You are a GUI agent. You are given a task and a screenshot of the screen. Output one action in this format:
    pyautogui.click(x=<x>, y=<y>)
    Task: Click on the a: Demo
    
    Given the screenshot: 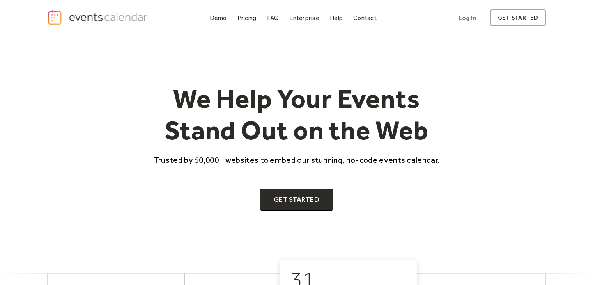 What is the action you would take?
    pyautogui.click(x=219, y=18)
    